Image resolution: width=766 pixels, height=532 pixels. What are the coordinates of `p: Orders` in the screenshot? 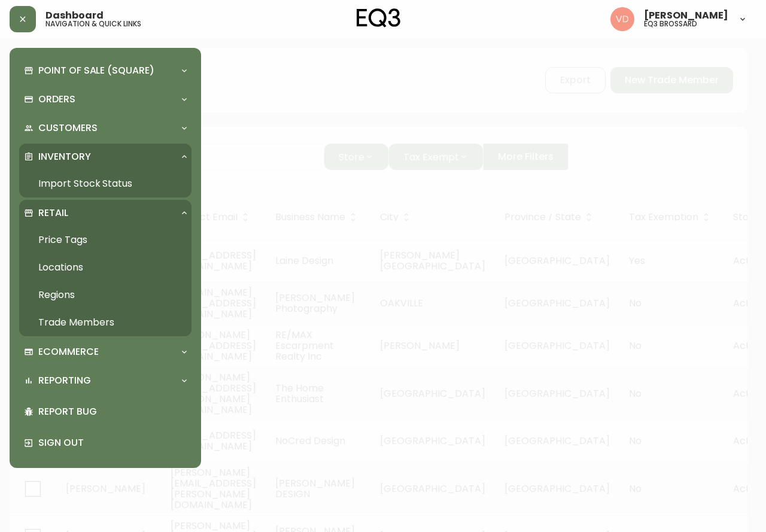 It's located at (57, 99).